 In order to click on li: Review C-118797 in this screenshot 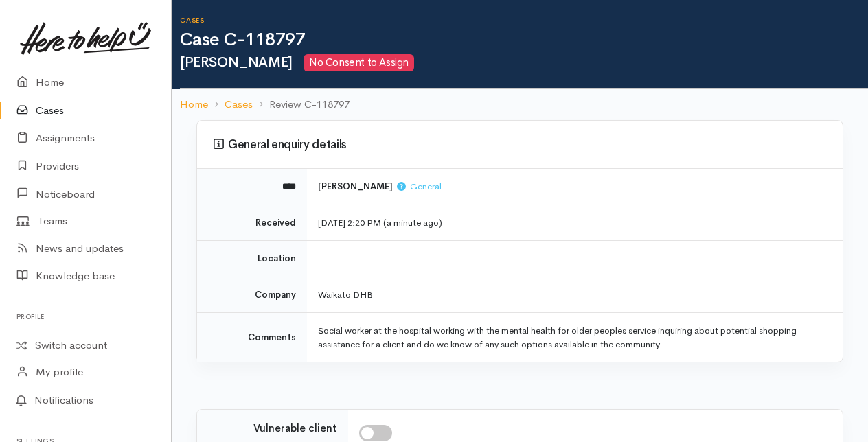, I will do `click(301, 104)`.